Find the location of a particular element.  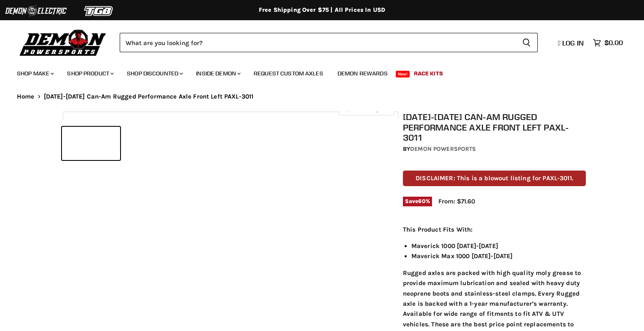

a: Shop Discounted is located at coordinates (154, 73).